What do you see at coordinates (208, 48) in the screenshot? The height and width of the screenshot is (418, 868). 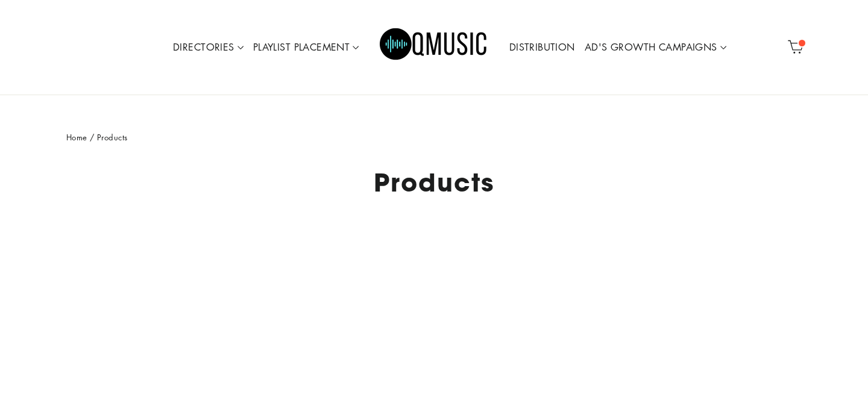 I see `a: DIRECTORIES` at bounding box center [208, 48].